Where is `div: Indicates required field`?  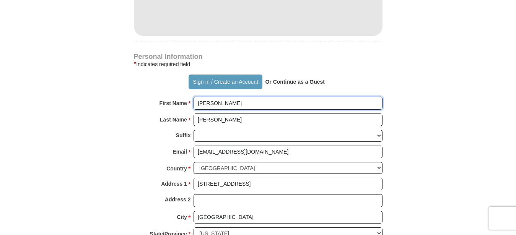 div: Indicates required field is located at coordinates (258, 64).